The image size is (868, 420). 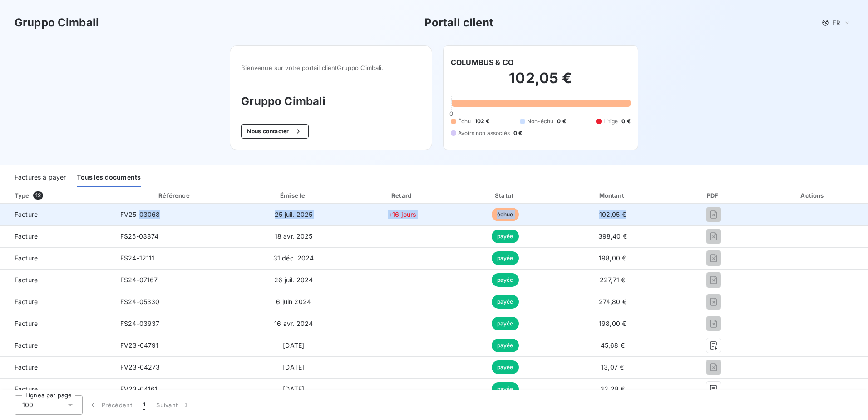 I want to click on button: Précédent, so click(x=110, y=405).